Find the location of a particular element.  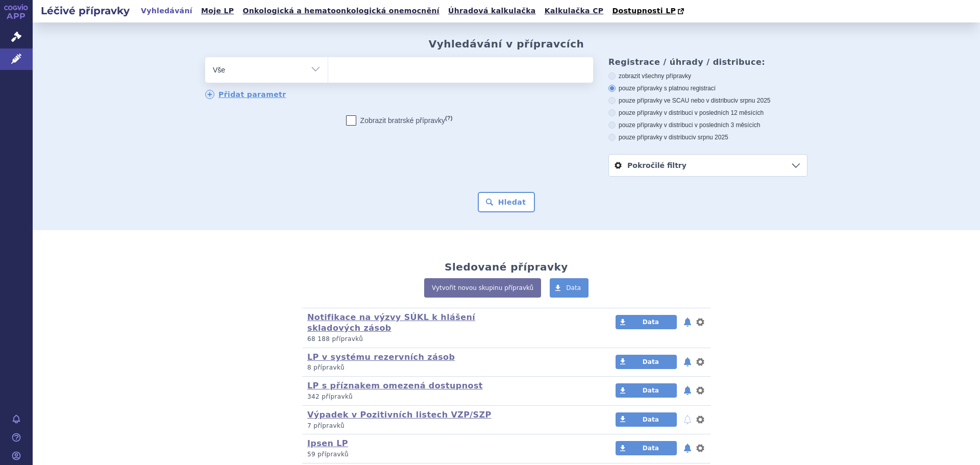

a: Úhradová kalkulačka is located at coordinates (492, 10).